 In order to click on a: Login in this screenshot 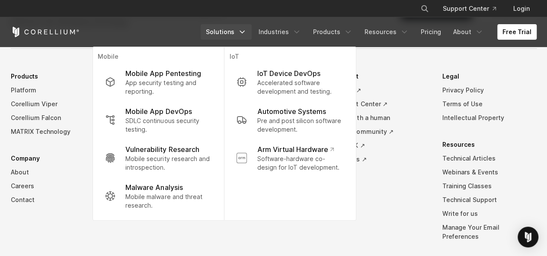, I will do `click(521, 9)`.